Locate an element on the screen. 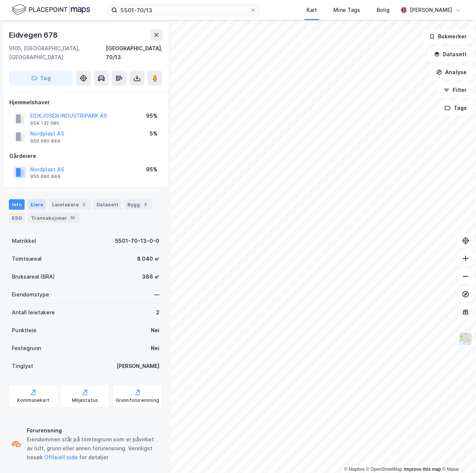  img: Z is located at coordinates (466, 339).